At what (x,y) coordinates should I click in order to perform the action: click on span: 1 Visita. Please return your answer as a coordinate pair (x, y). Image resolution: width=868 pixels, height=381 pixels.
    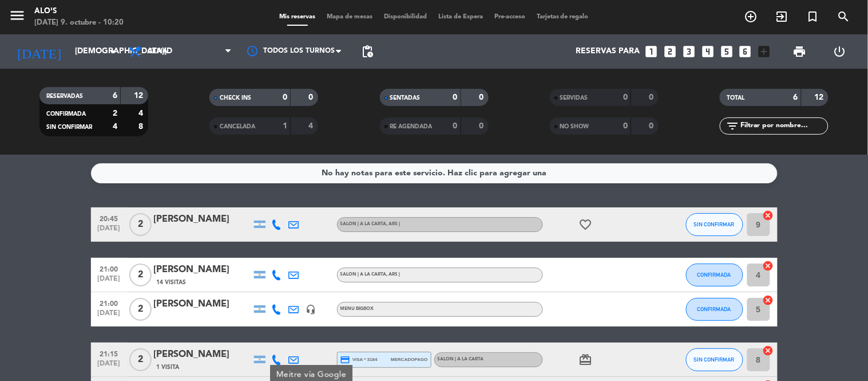
    Looking at the image, I should click on (168, 367).